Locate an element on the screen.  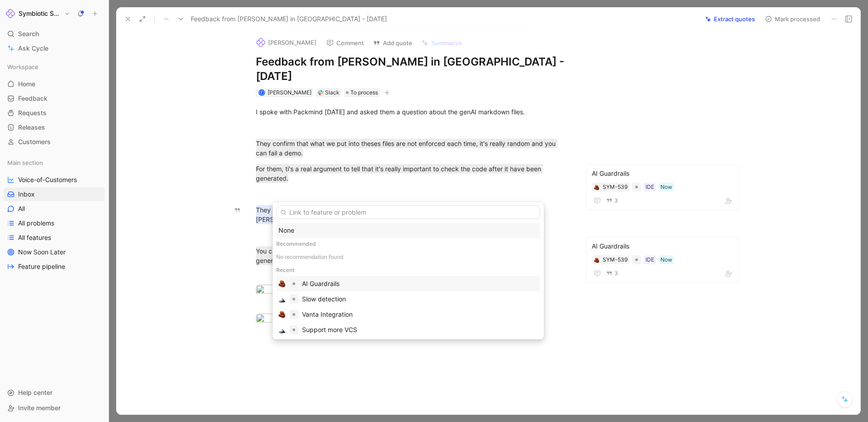
div: Recommended is located at coordinates (408, 244).